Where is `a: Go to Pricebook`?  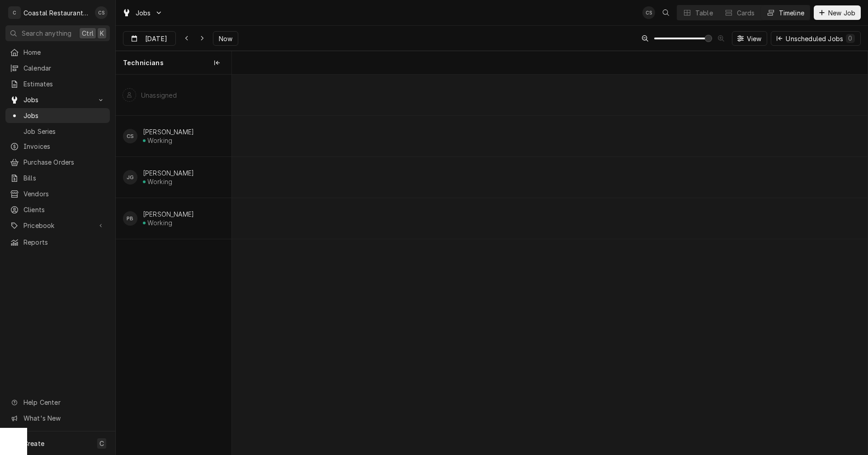
a: Go to Pricebook is located at coordinates (57, 225).